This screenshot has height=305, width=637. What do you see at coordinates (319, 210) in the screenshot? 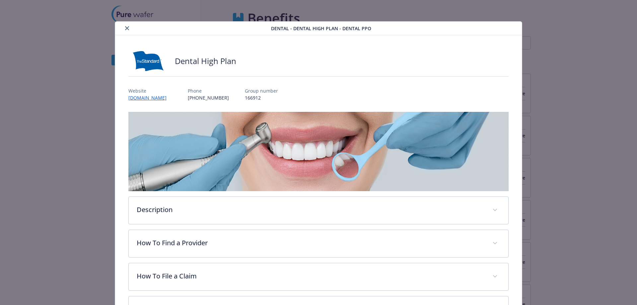
I see `div: Description` at bounding box center [319, 210].